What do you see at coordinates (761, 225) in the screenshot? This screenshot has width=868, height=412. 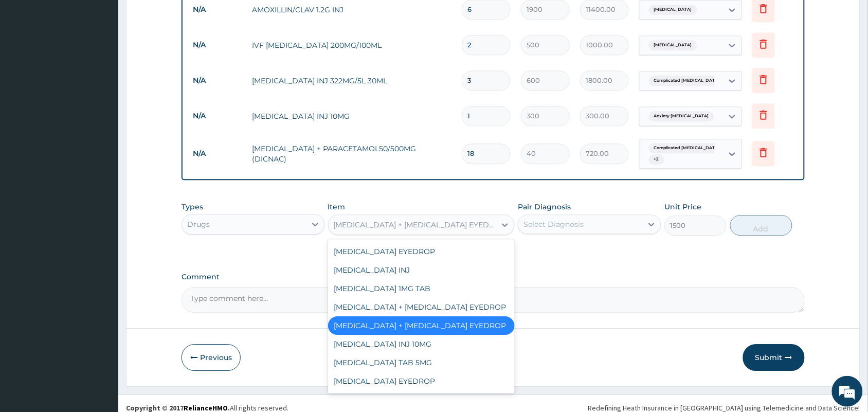 I see `button: Add` at bounding box center [761, 225].